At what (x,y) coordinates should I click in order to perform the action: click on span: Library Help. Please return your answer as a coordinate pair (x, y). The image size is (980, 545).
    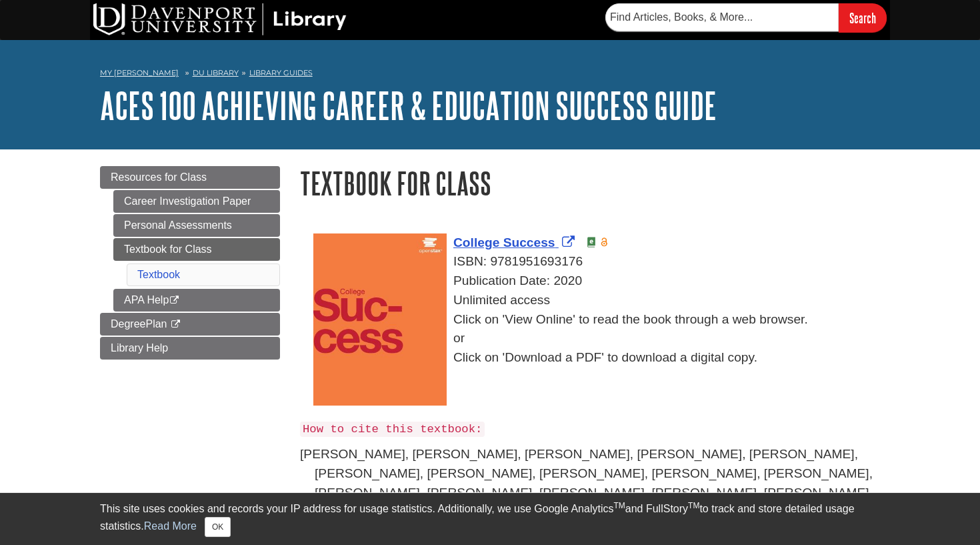
    Looking at the image, I should click on (139, 347).